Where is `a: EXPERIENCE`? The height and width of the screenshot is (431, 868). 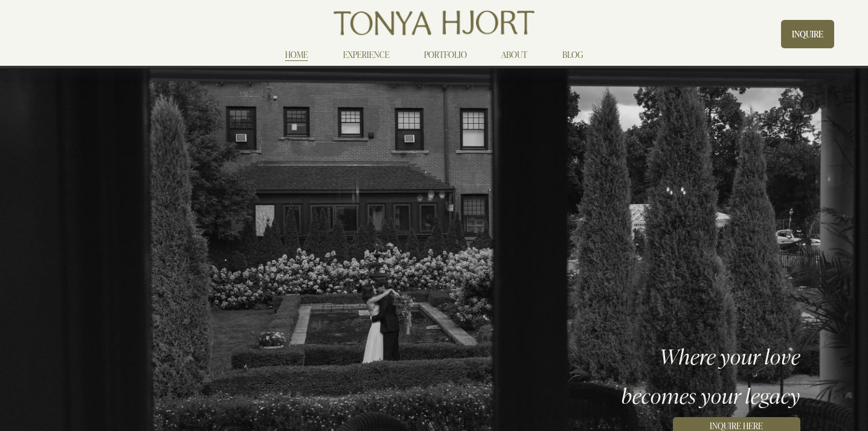 a: EXPERIENCE is located at coordinates (366, 55).